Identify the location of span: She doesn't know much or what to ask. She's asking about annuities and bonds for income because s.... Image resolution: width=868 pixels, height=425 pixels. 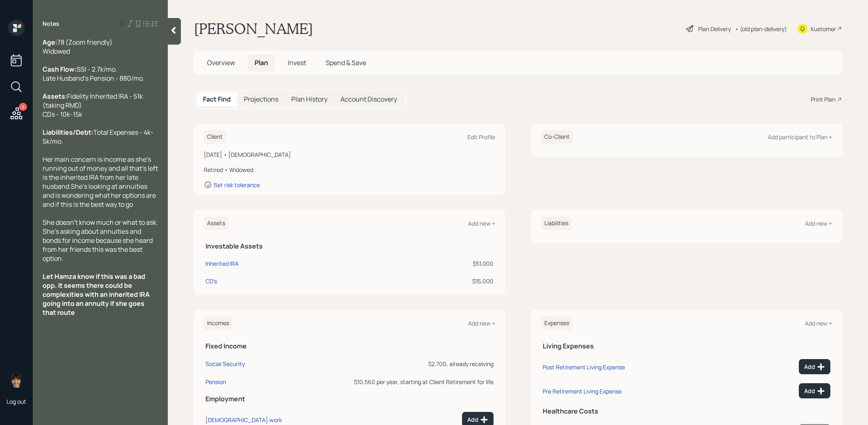
(101, 241).